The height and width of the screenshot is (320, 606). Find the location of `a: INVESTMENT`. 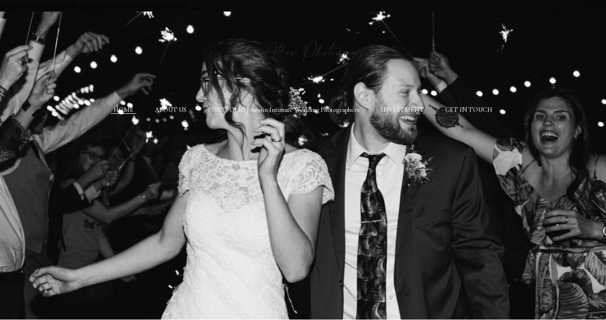

a: INVESTMENT is located at coordinates (402, 110).